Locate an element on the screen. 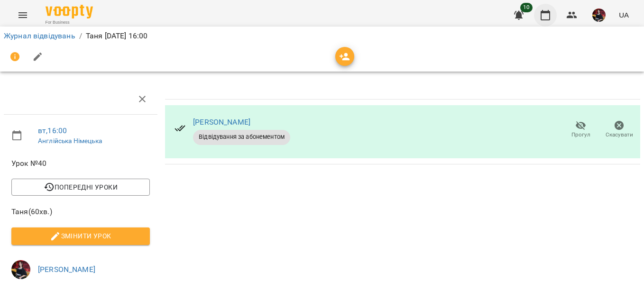  span: Таня ( 60 хв. ) is located at coordinates (81, 212).